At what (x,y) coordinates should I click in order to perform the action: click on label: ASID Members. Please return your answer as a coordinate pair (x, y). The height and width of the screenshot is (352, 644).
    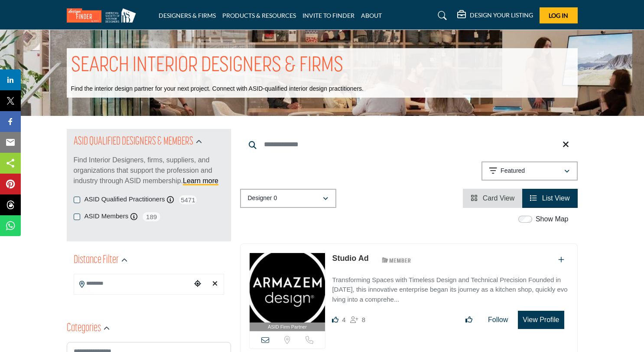
    Looking at the image, I should click on (107, 216).